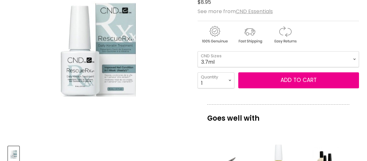 This screenshot has width=367, height=161. Describe the element at coordinates (214, 35) in the screenshot. I see `img: genuine.gif` at that location.